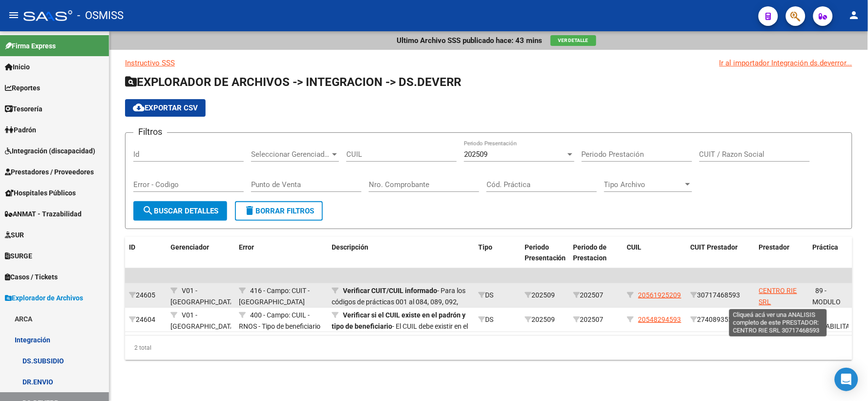  What do you see at coordinates (132, 247) in the screenshot?
I see `span: ID` at bounding box center [132, 247].